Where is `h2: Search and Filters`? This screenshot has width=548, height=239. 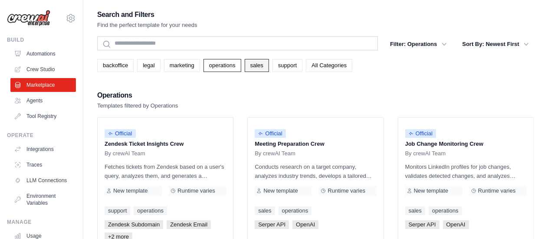 h2: Search and Filters is located at coordinates (147, 15).